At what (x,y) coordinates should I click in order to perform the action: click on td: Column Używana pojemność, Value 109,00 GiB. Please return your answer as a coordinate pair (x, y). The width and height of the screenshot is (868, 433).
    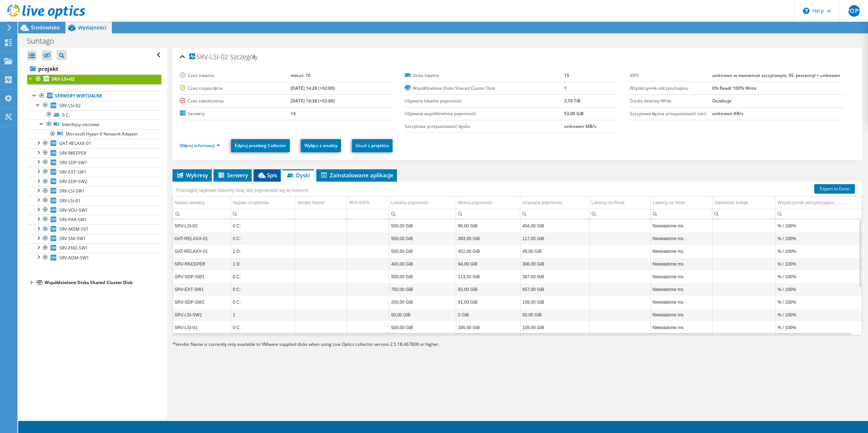
    Looking at the image, I should click on (555, 302).